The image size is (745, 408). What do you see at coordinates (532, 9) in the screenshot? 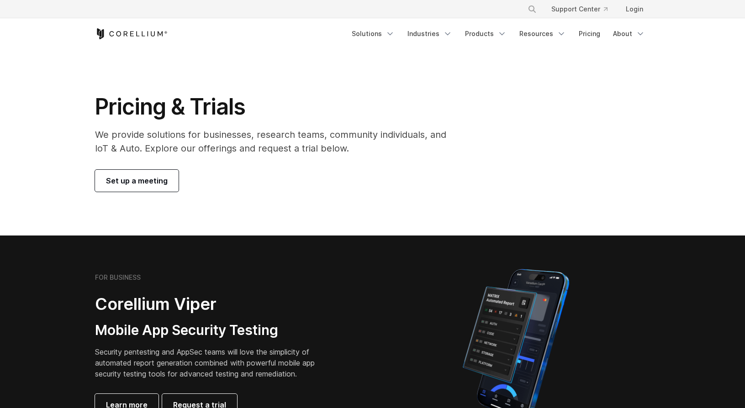
I see `button: Search` at bounding box center [532, 9].